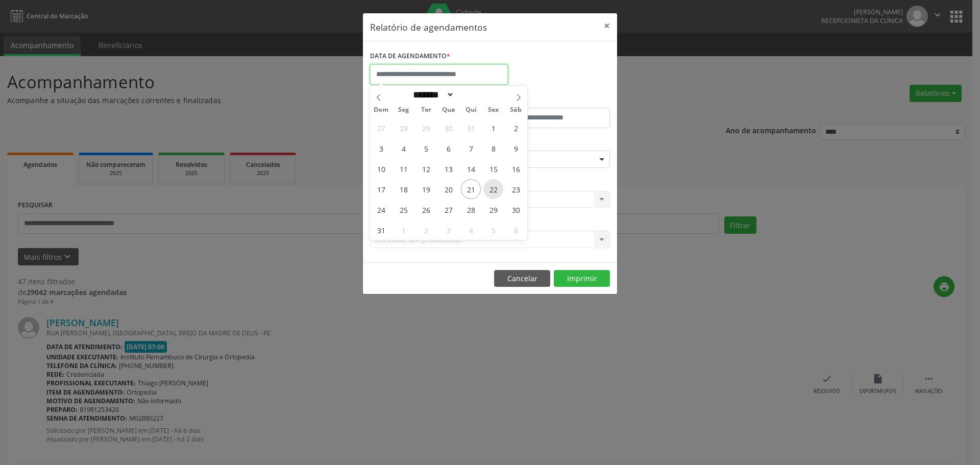 The image size is (980, 465). What do you see at coordinates (607, 26) in the screenshot?
I see `button: Close` at bounding box center [607, 26].